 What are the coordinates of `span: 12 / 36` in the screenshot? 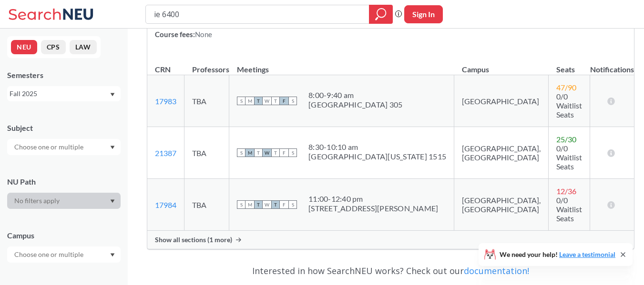 It's located at (566, 191).